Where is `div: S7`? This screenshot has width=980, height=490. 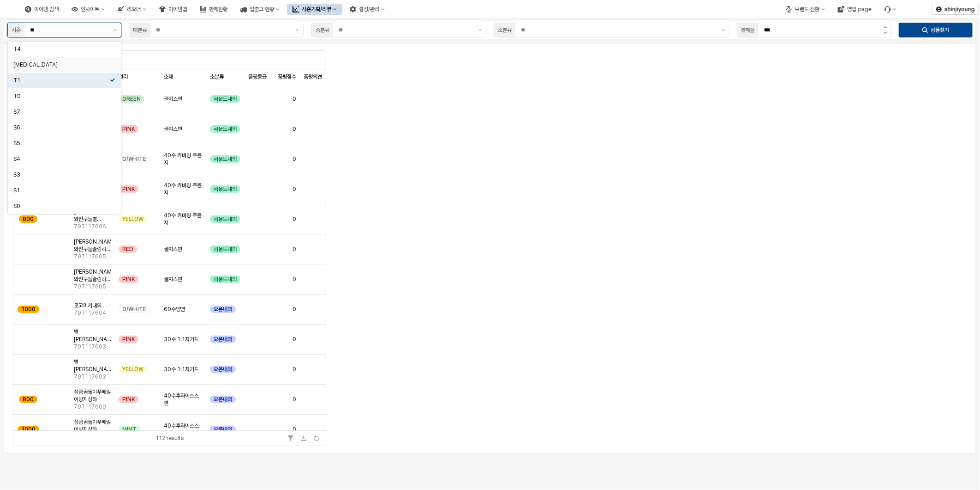 div: S7 is located at coordinates (62, 112).